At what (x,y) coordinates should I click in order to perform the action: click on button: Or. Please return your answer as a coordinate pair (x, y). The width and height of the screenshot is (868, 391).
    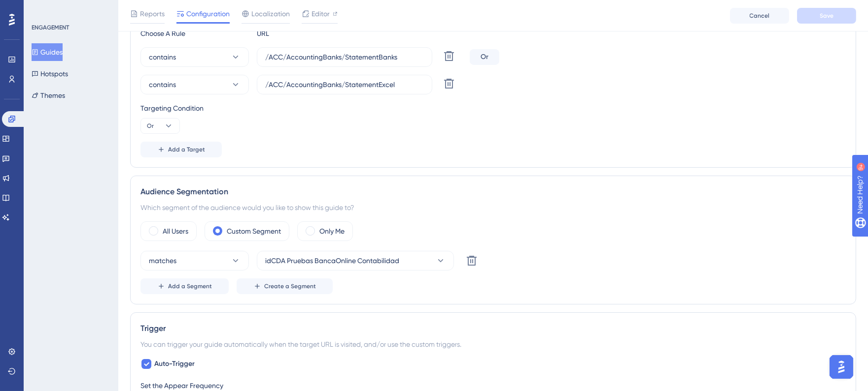
    Looking at the image, I should click on (160, 126).